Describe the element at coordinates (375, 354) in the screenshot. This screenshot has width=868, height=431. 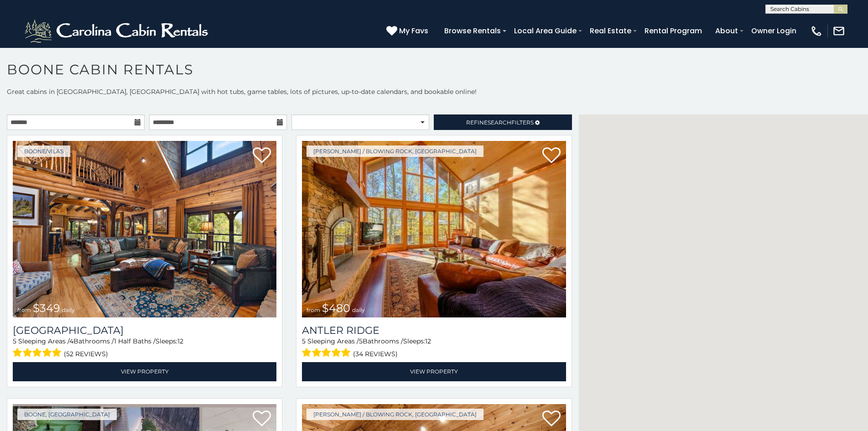
I see `span: (34 reviews)` at that location.